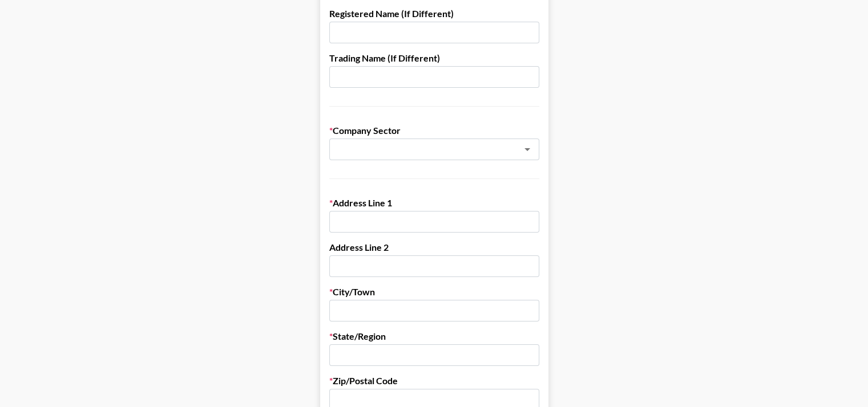 This screenshot has height=407, width=868. What do you see at coordinates (434, 14) in the screenshot?
I see `label: Registered Name (If Different)` at bounding box center [434, 14].